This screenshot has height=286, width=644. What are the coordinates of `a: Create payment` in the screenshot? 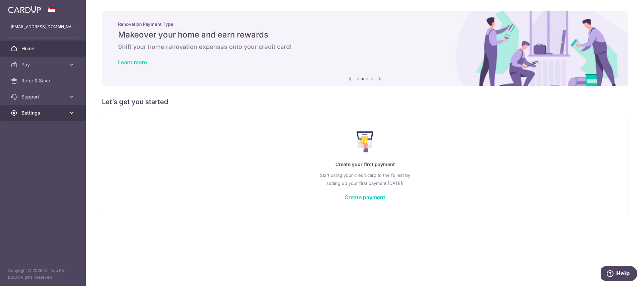 It's located at (365, 197).